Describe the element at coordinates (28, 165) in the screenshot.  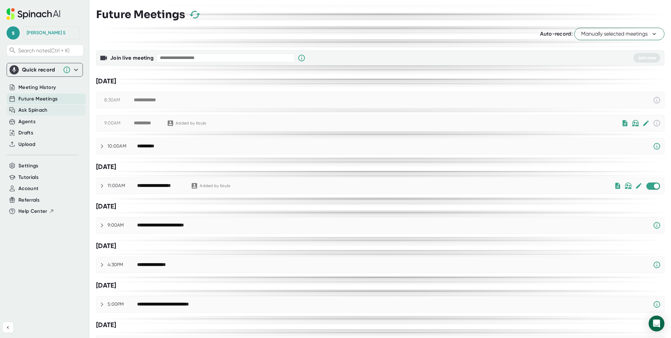
I see `span: Settings` at that location.